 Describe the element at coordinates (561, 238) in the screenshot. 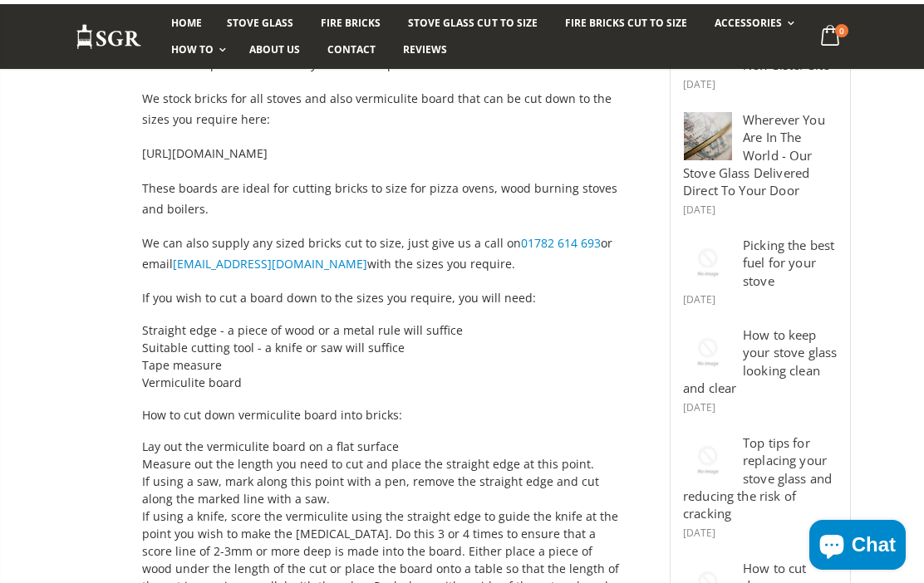

I see `a: 01782 614 693` at that location.